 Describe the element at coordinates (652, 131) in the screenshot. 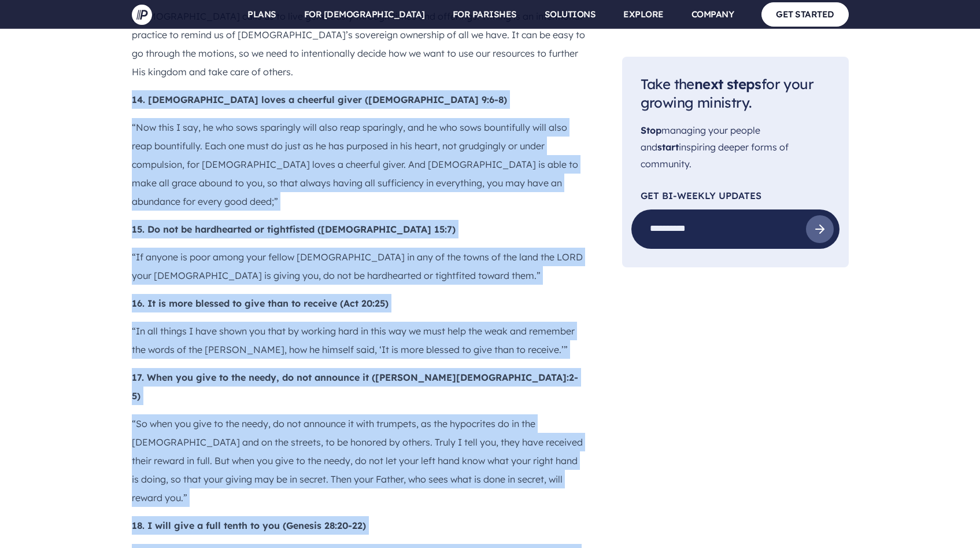

I see `span: Stop` at that location.